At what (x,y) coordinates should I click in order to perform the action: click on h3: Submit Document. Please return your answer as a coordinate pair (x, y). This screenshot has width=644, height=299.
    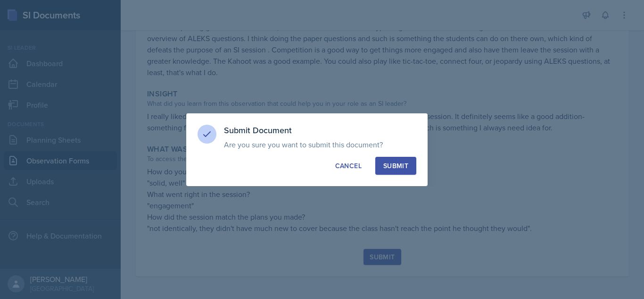
    Looking at the image, I should click on (321, 131).